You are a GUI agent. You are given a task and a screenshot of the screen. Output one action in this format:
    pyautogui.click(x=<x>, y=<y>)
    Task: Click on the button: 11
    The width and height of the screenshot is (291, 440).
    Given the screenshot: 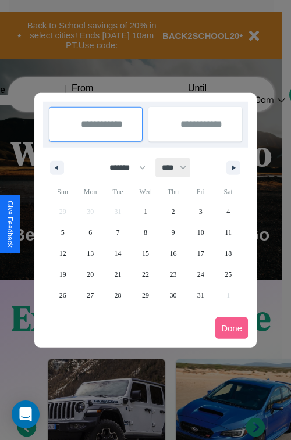 What is the action you would take?
    pyautogui.click(x=228, y=233)
    